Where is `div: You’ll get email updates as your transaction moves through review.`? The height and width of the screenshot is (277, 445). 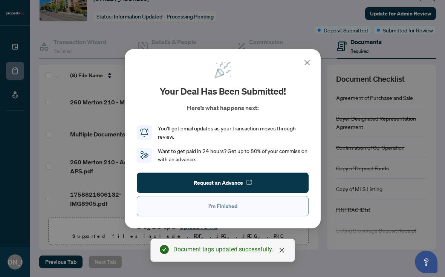
div: You’ll get email updates as your transaction moves through review. is located at coordinates (233, 133).